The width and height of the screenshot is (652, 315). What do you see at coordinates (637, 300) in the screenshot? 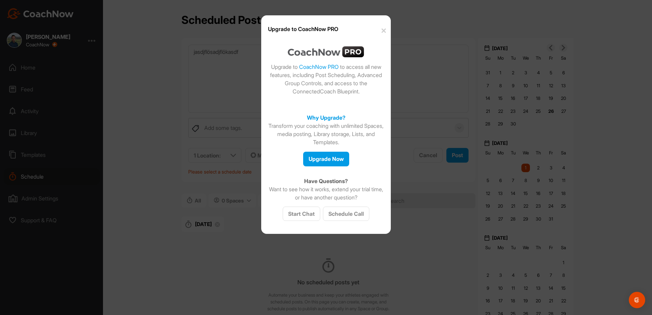
I see `div: Open Intercom Messenger` at bounding box center [637, 300].